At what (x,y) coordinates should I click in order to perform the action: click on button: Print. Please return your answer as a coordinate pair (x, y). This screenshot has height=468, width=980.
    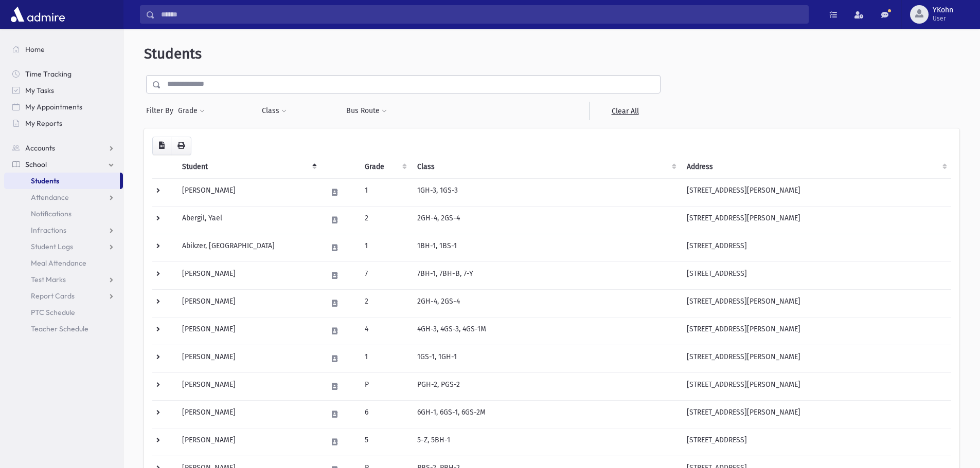
    Looking at the image, I should click on (181, 146).